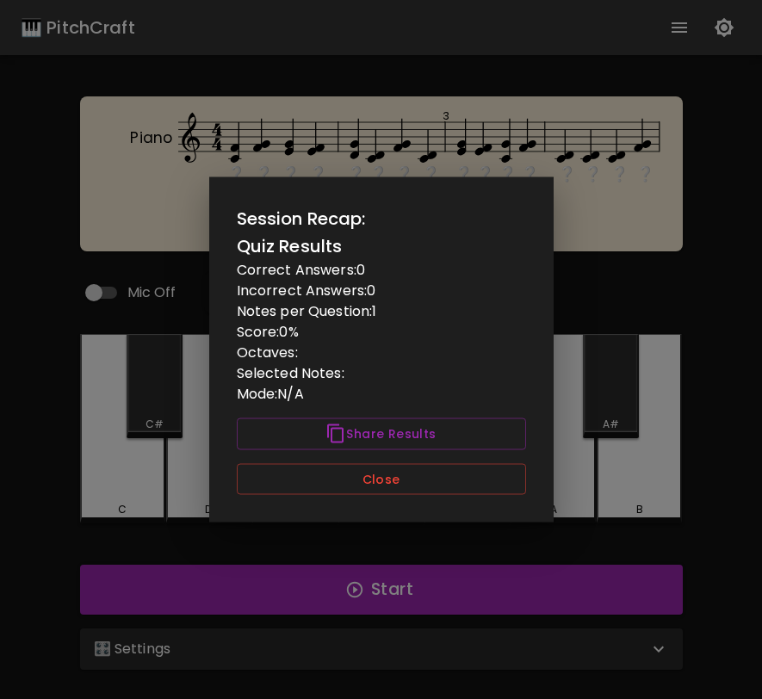  Describe the element at coordinates (381, 332) in the screenshot. I see `p: Score: 0 %` at that location.